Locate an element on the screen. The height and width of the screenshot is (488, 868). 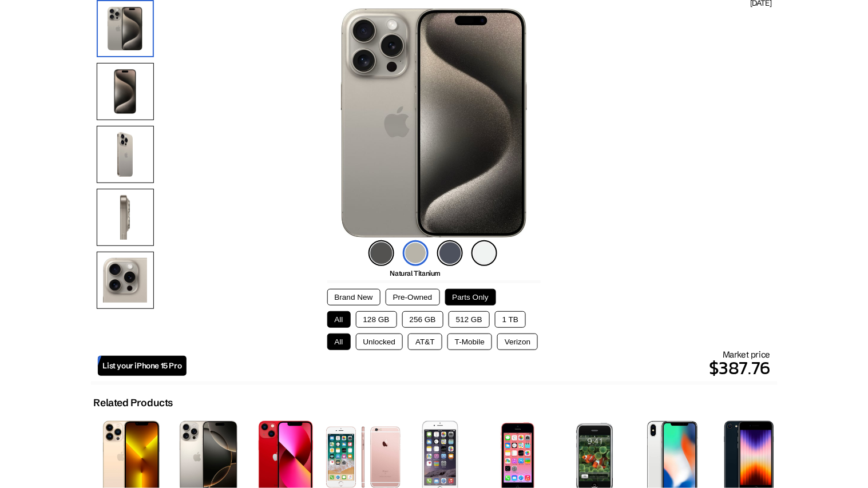
img: Side is located at coordinates (125, 217).